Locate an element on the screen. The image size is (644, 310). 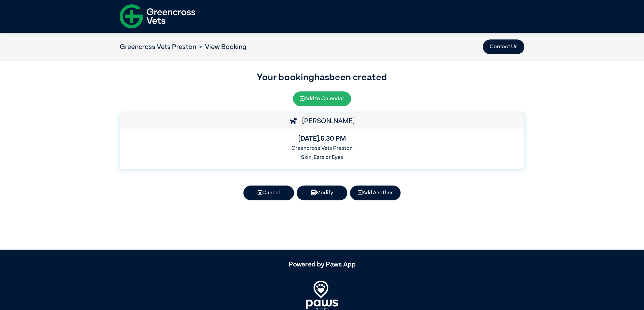
h6: Greencross Vets Preston is located at coordinates (322, 148).